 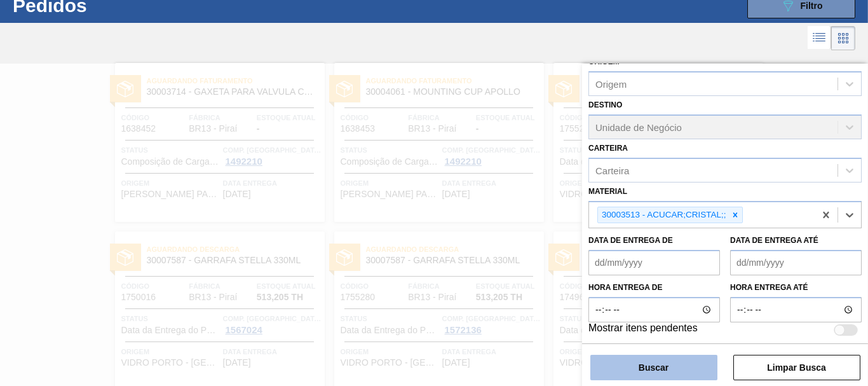 I want to click on label: Data de Entrega de, so click(x=630, y=240).